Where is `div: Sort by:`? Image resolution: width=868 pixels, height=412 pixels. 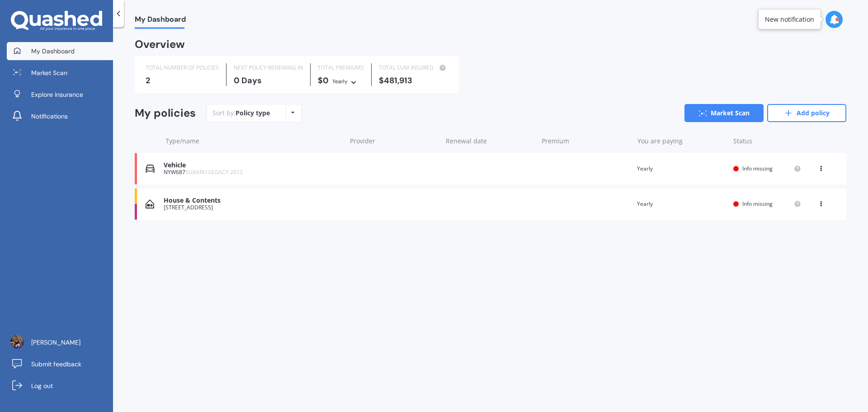 div: Sort by: is located at coordinates (241, 113).